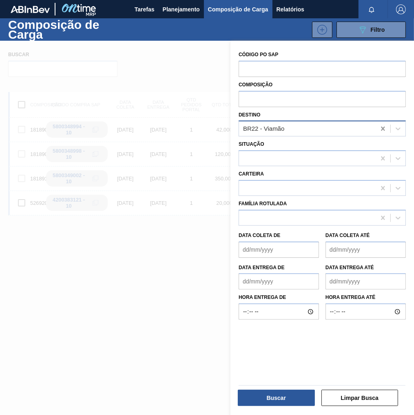 The width and height of the screenshot is (414, 415). I want to click on span: Planejamento, so click(181, 9).